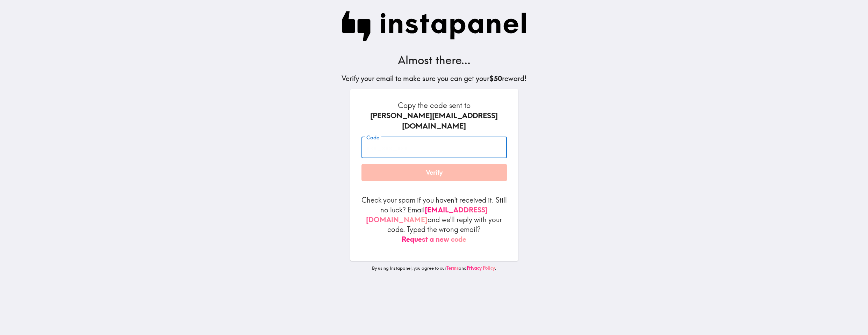  What do you see at coordinates (434, 60) in the screenshot?
I see `h3: Almost there...` at bounding box center [434, 60].